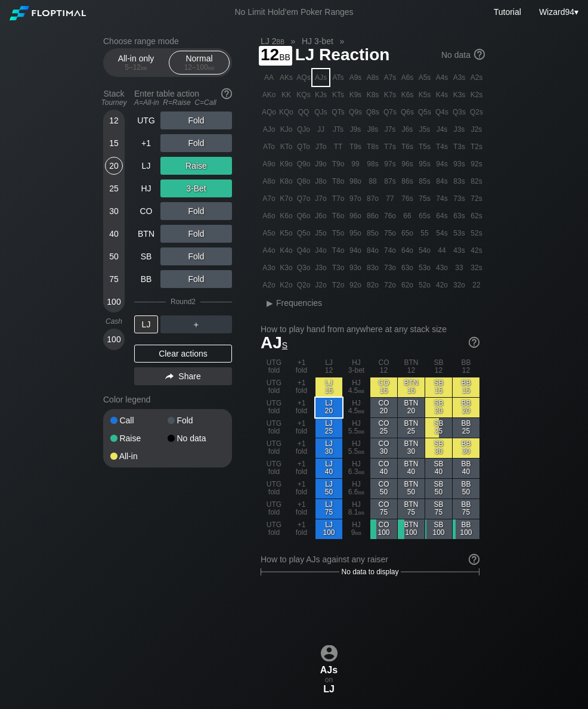  What do you see at coordinates (356, 468) in the screenshot?
I see `div: HJ 6.3` at bounding box center [356, 468].